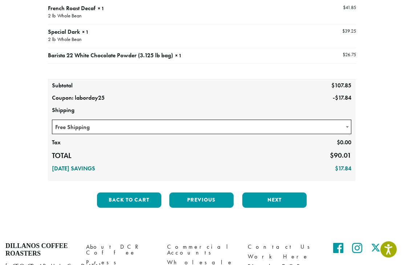 This screenshot has height=265, width=404. Describe the element at coordinates (274, 201) in the screenshot. I see `button: Next` at that location.